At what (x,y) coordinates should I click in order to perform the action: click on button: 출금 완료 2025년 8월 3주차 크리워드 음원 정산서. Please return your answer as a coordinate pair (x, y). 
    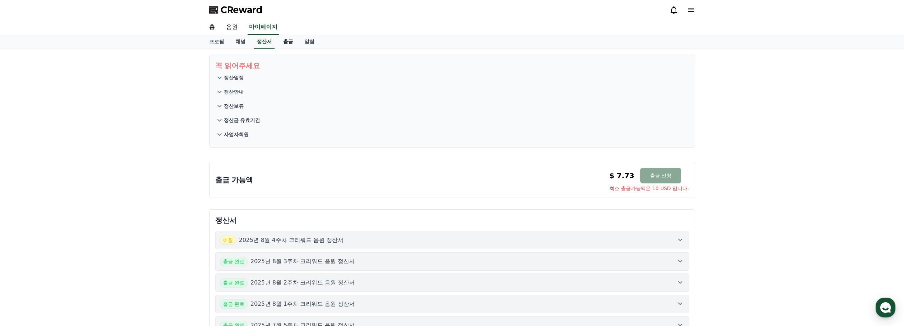
    Looking at the image, I should click on (452, 262).